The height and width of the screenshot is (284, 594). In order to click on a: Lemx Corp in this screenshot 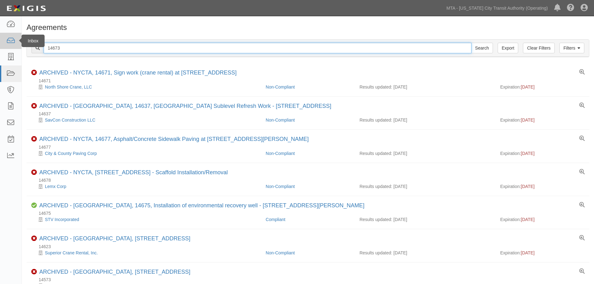, I will do `click(56, 187)`.